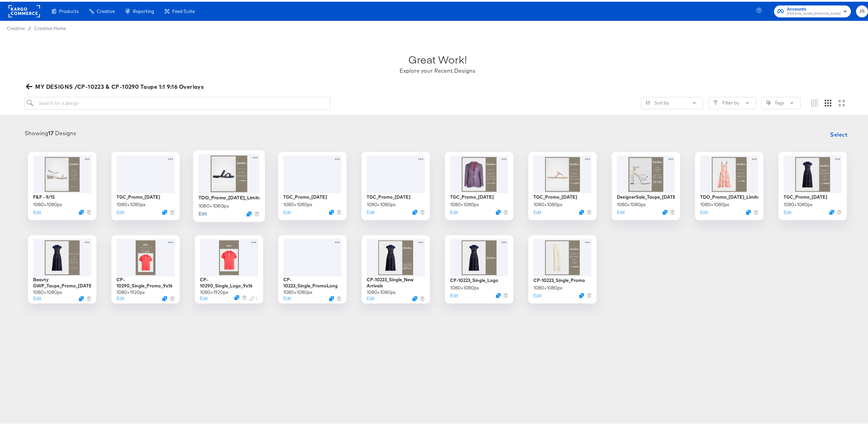 This screenshot has height=425, width=868. What do you see at coordinates (312, 268) in the screenshot?
I see `div: CP-10223_Single_PromoLong1080×1080pxEditDuplicate` at bounding box center [312, 268].